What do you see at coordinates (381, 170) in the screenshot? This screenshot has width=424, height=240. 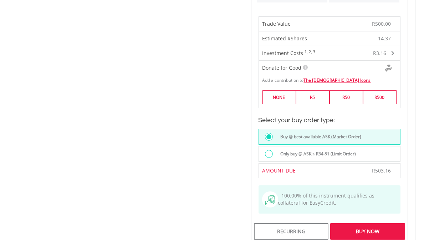 I see `span: R503.16` at bounding box center [381, 170].